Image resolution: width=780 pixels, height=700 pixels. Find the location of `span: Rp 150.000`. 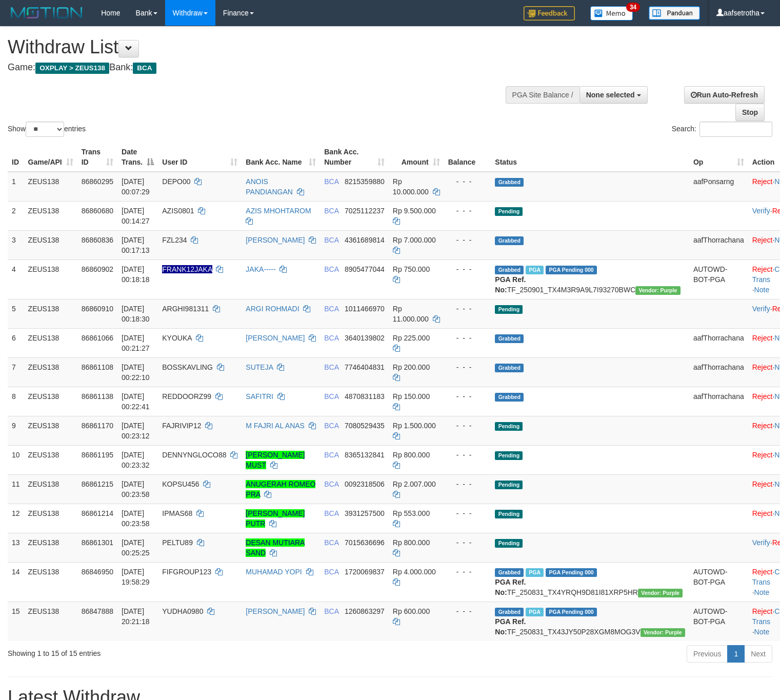

span: Rp 150.000 is located at coordinates (411, 397).